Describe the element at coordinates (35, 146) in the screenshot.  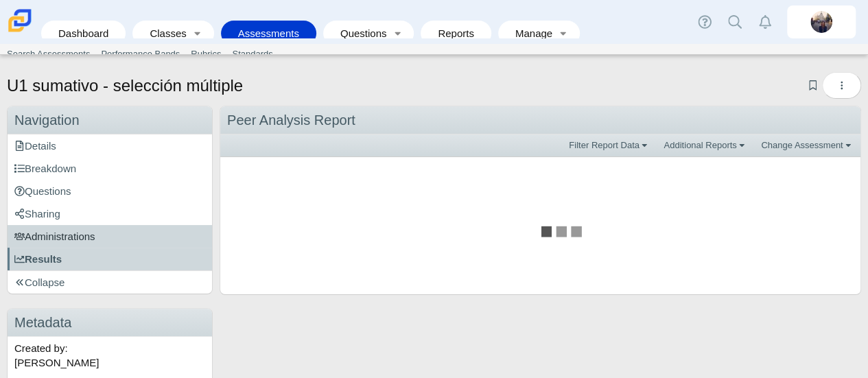
I see `span: Details` at that location.